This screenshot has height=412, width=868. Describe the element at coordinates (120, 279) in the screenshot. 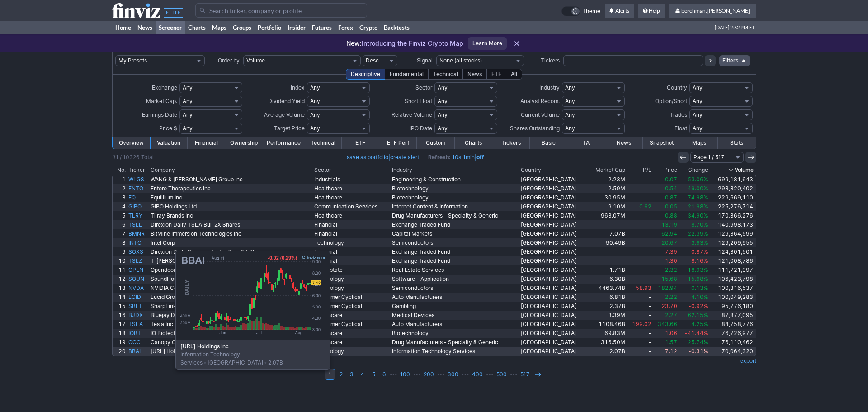

I see `a: 12` at that location.